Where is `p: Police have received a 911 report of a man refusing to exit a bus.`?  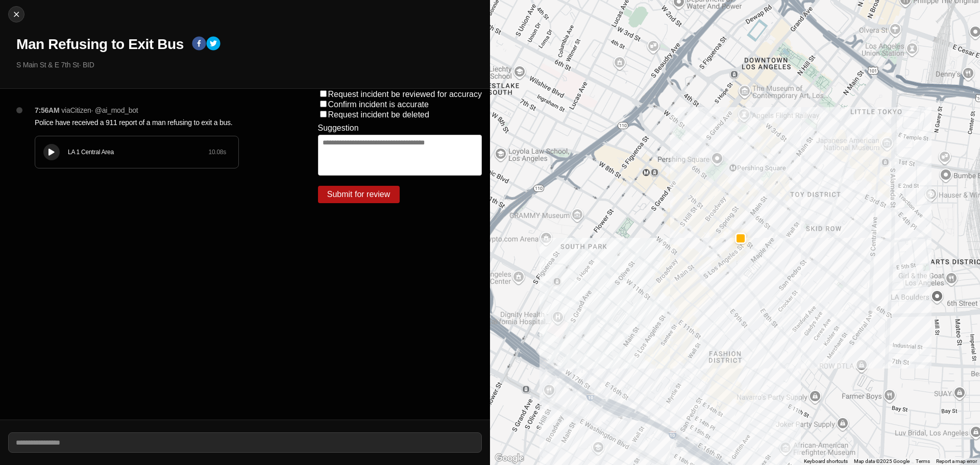 p: Police have received a 911 report of a man refusing to exit a bus. is located at coordinates (156, 123).